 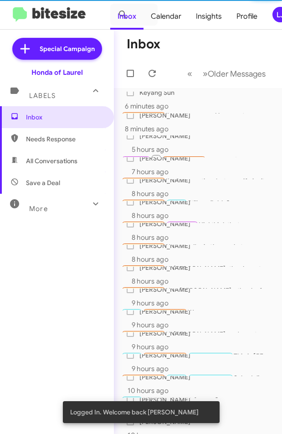 I want to click on div: 5 hours ago, so click(x=148, y=149).